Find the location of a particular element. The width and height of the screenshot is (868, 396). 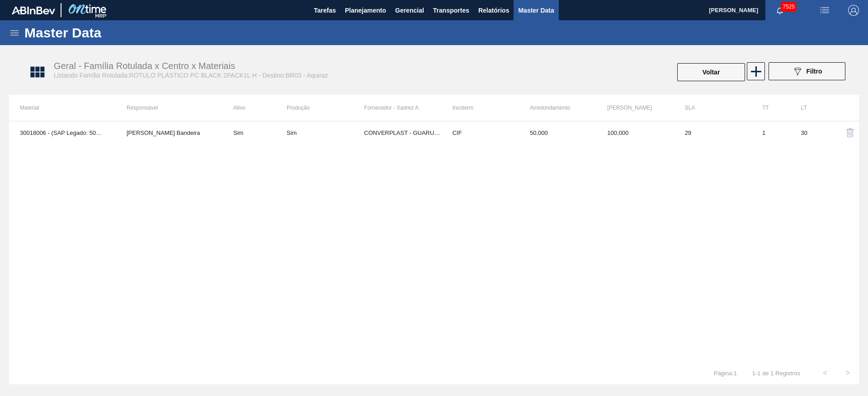

td: Leticia Marquesini Bandeira is located at coordinates (169, 133).